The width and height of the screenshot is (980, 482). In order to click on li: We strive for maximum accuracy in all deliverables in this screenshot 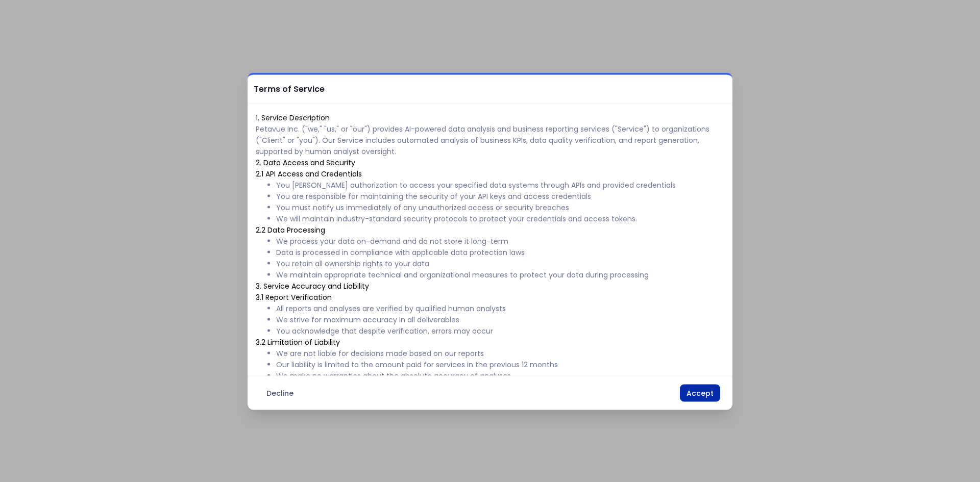, I will do `click(500, 320)`.